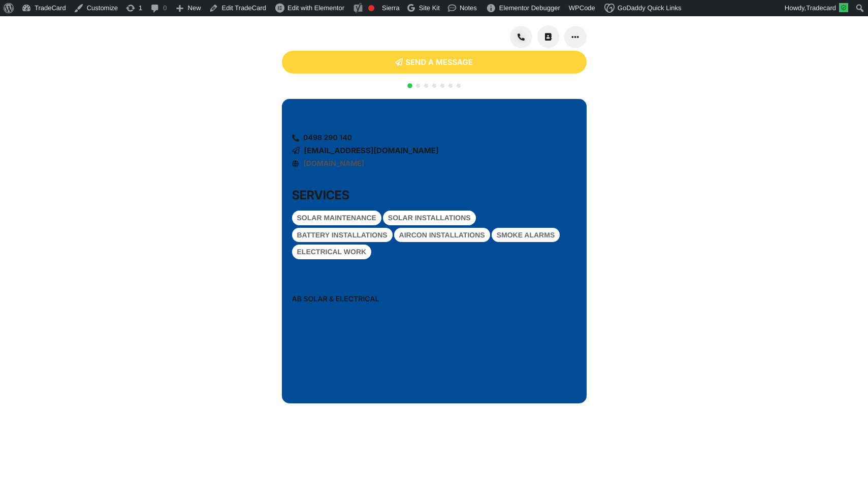 The width and height of the screenshot is (868, 481). What do you see at coordinates (373, 195) in the screenshot?
I see `h3: SERVICES` at bounding box center [373, 195].